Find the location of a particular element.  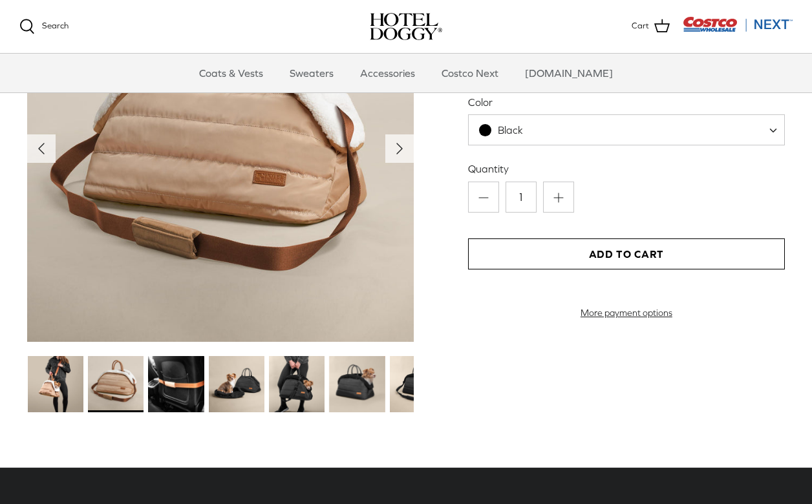

img: hoteldoggycom is located at coordinates (406, 27).